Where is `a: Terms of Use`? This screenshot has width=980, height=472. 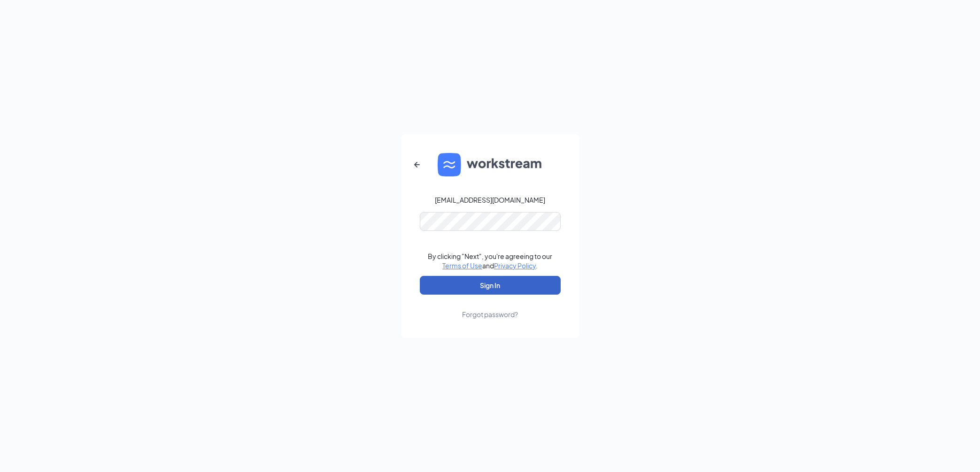 a: Terms of Use is located at coordinates (463, 265).